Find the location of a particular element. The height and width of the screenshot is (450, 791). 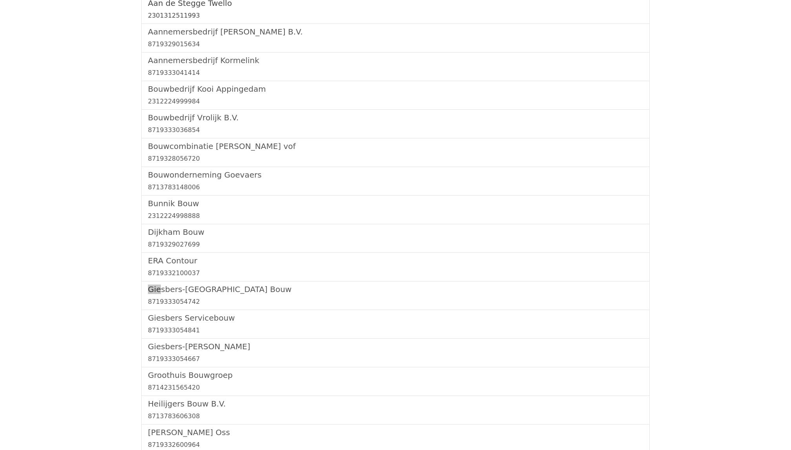

h5: Dijkham Bouw is located at coordinates (395, 232).